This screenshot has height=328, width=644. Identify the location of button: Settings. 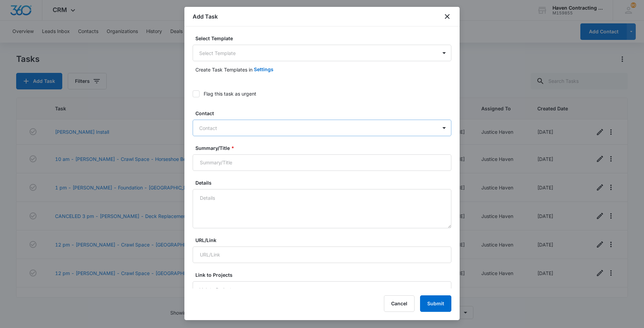
(264, 69).